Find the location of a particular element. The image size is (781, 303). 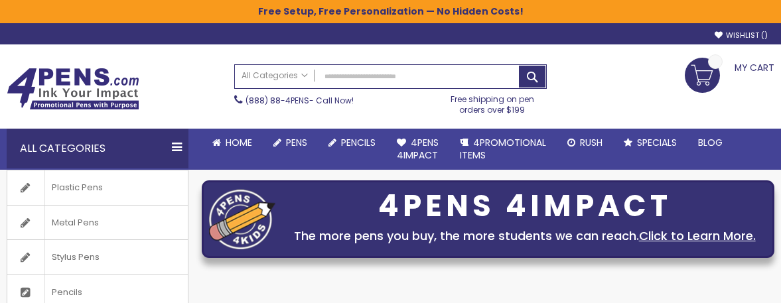

span: 4PROMOTIONAL ITEMS is located at coordinates (503, 149).